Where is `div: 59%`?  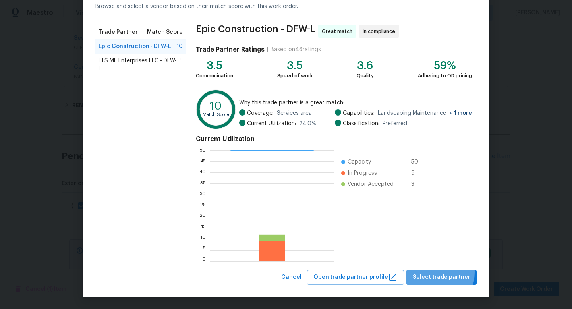
div: 59% is located at coordinates (445, 66).